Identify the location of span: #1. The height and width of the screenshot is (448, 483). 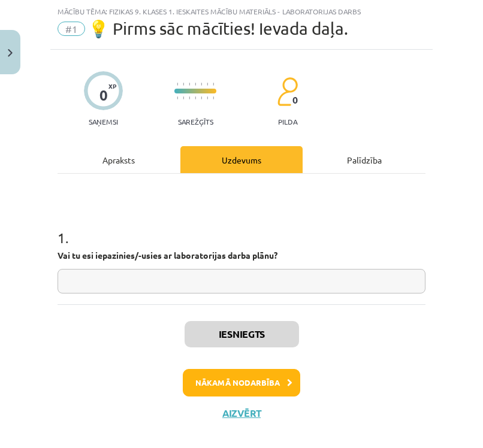
(72, 28).